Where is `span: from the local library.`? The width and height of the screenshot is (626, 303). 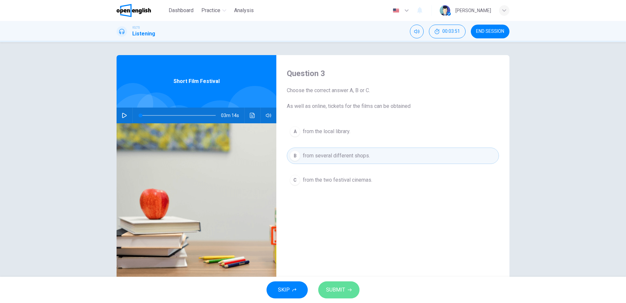
span: from the local library. is located at coordinates (327, 131).